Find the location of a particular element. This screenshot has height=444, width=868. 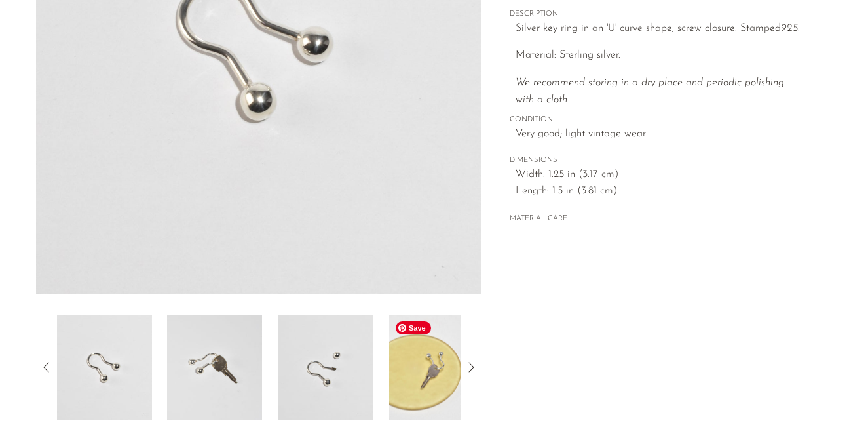

span: Very good; light vintage wear. is located at coordinates (660, 134).